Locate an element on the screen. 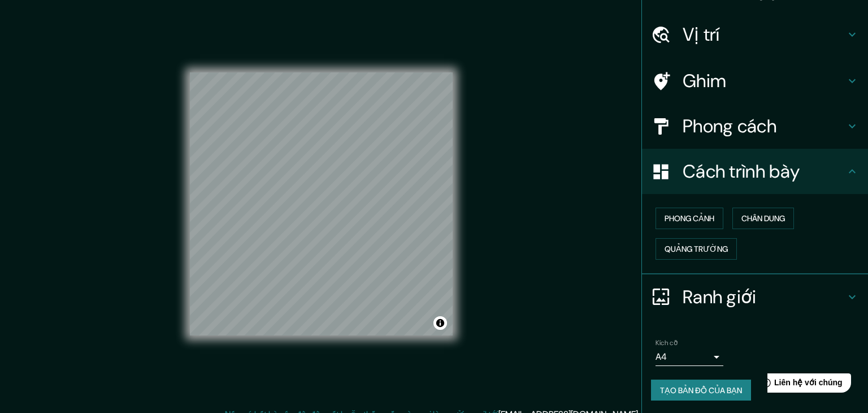 This screenshot has height=413, width=868. font: Ghim is located at coordinates (704, 81).